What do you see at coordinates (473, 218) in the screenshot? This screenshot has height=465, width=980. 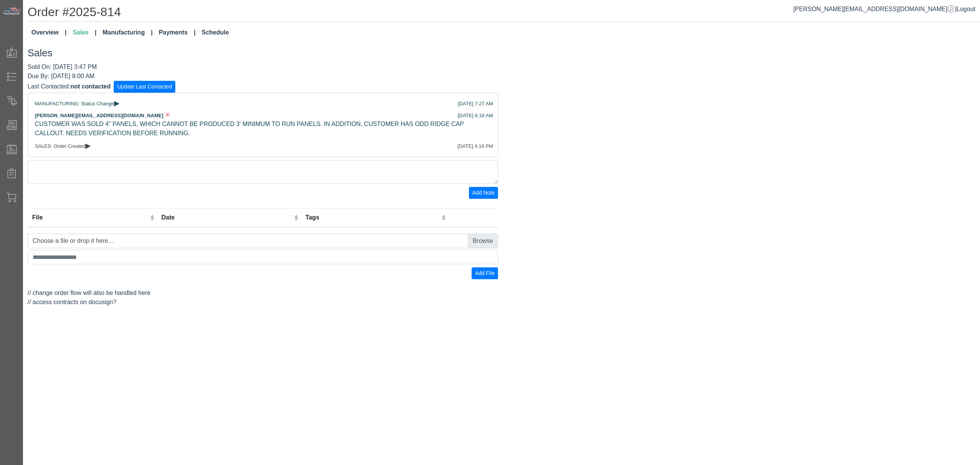 I see `th: Remove` at bounding box center [473, 218].